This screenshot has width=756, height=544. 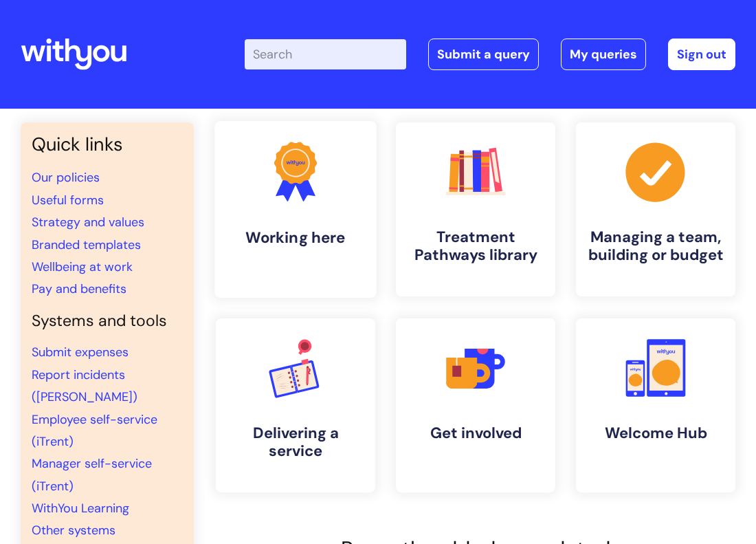 I want to click on h4: Managing a team, building or budget, so click(x=656, y=246).